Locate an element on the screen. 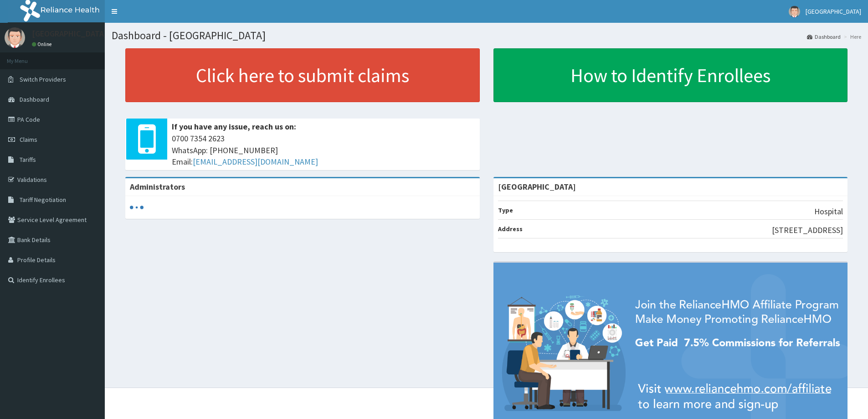 Image resolution: width=868 pixels, height=419 pixels. a: Dashboard is located at coordinates (823, 36).